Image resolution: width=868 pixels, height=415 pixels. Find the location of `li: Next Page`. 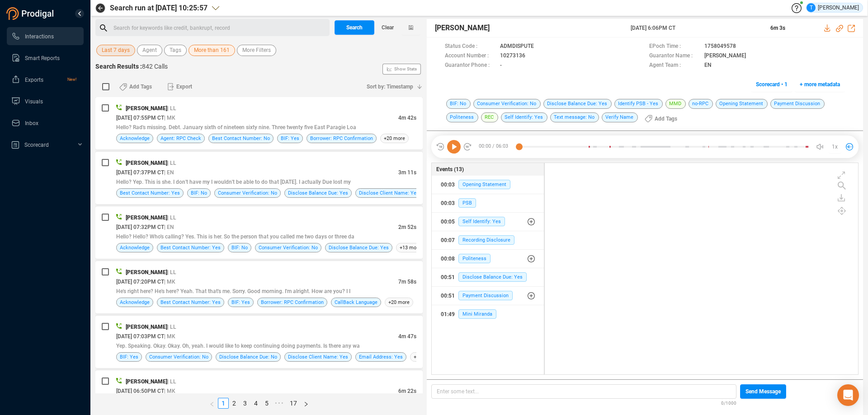

li: Next Page is located at coordinates (306, 403).